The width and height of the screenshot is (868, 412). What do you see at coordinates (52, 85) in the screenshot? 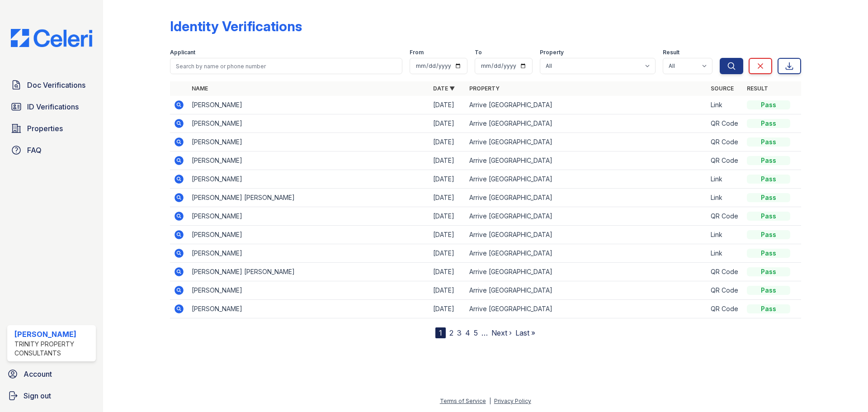
I see `a: Doc Verifications` at bounding box center [52, 85].